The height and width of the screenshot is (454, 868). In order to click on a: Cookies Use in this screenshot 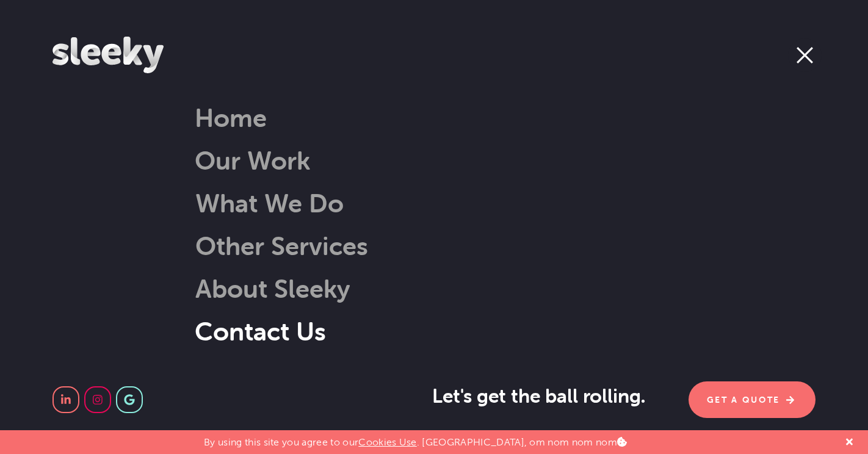, I will do `click(388, 442)`.